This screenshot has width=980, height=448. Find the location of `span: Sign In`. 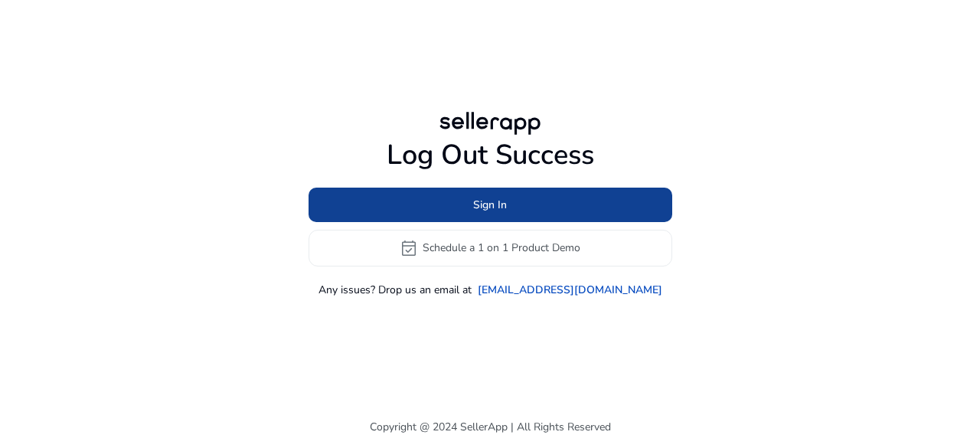

span: Sign In is located at coordinates (490, 205).